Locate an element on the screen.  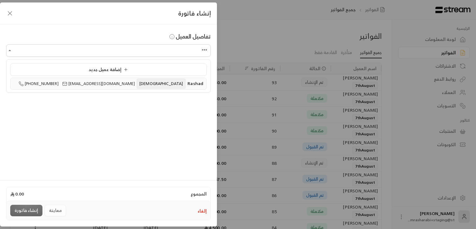
span: إضافة عميل جديد is located at coordinates (109, 69).